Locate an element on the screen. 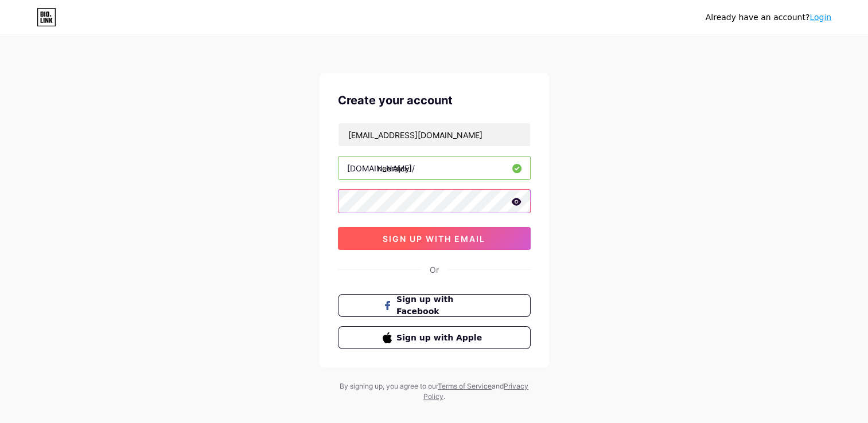 The image size is (868, 423). span: sign up with email is located at coordinates (433, 238).